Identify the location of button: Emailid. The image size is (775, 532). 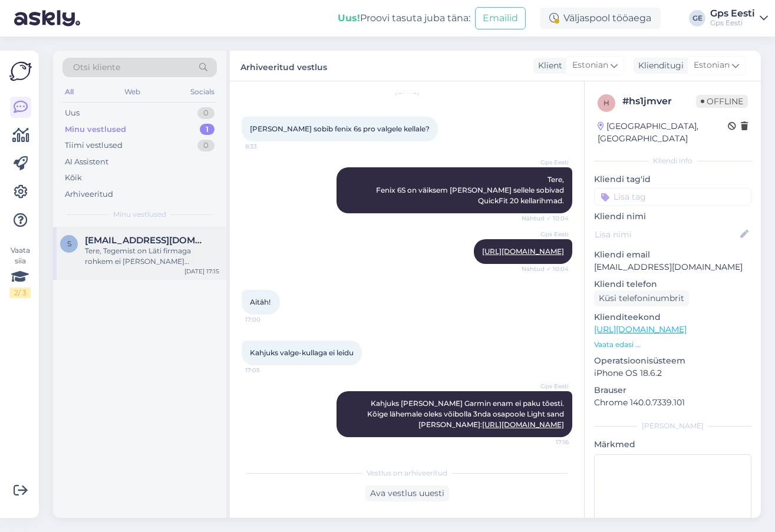
(501, 18).